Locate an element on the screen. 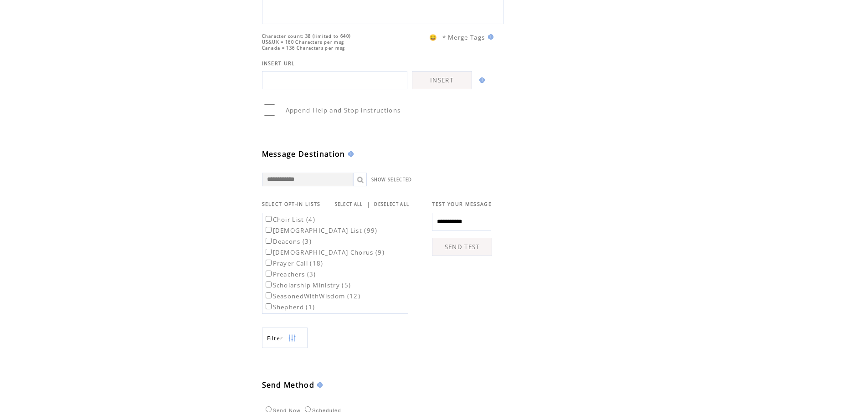 This screenshot has height=415, width=868. span: Canada = 136 Characters per msg is located at coordinates (304, 48).